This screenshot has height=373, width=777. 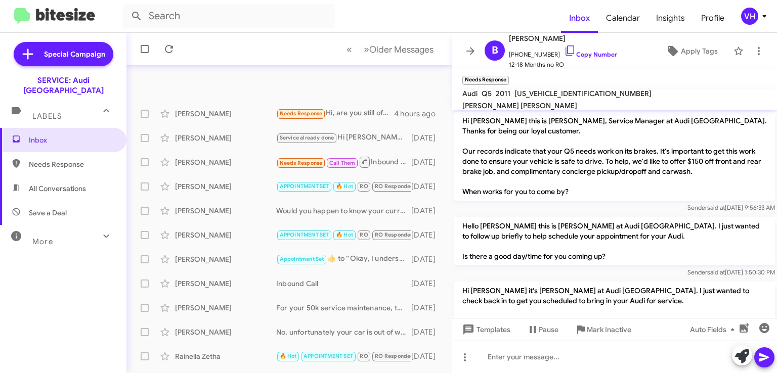 I want to click on span: Auto Fields, so click(x=715, y=330).